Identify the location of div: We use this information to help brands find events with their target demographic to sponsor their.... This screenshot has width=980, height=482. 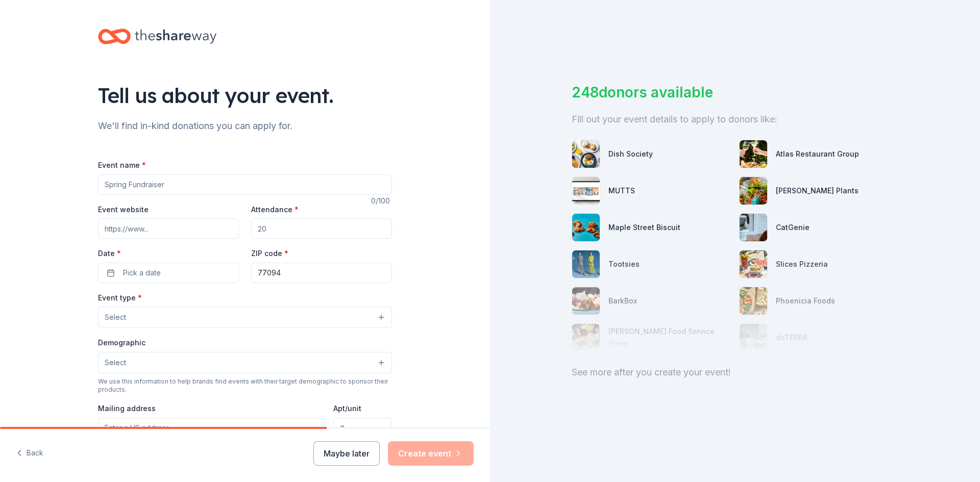
(245, 386).